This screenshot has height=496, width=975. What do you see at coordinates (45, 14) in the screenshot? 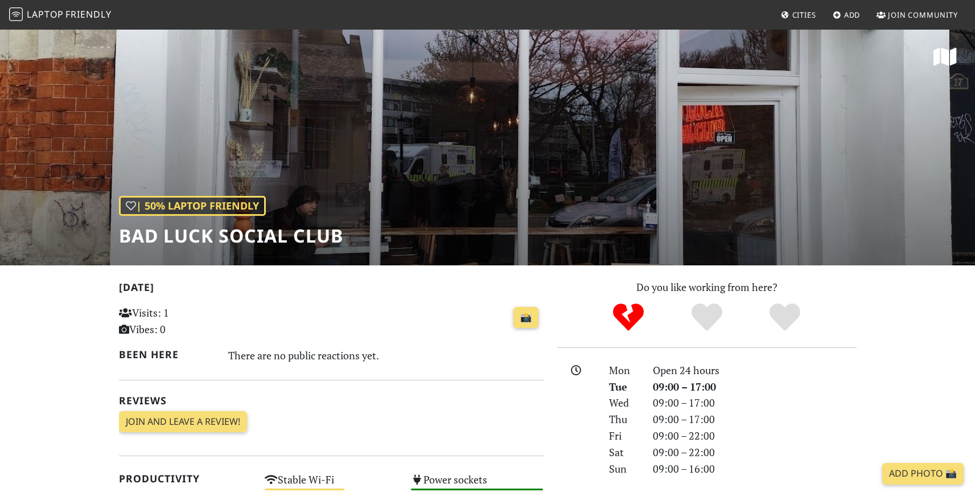
I see `span: Laptop` at bounding box center [45, 14].